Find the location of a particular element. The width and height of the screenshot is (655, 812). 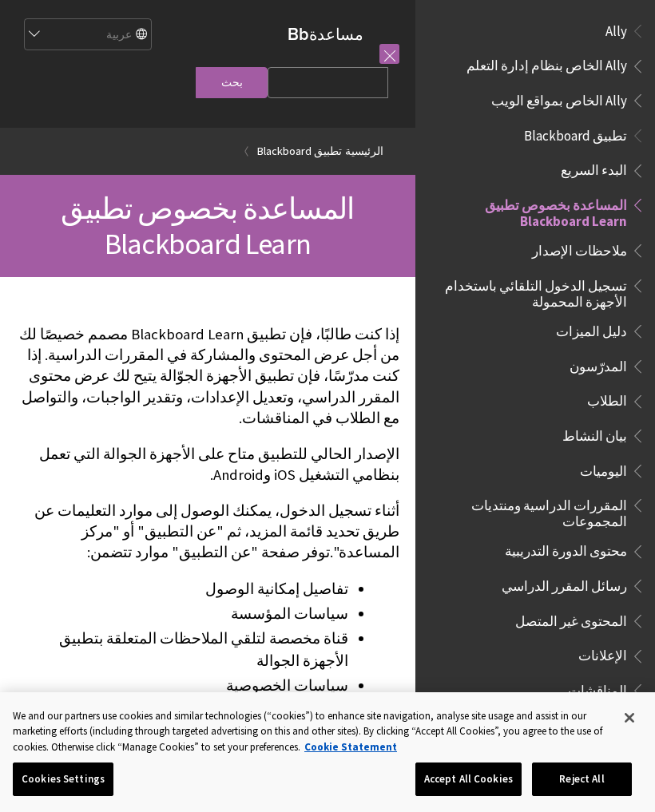

span: اليوميات is located at coordinates (603, 468).